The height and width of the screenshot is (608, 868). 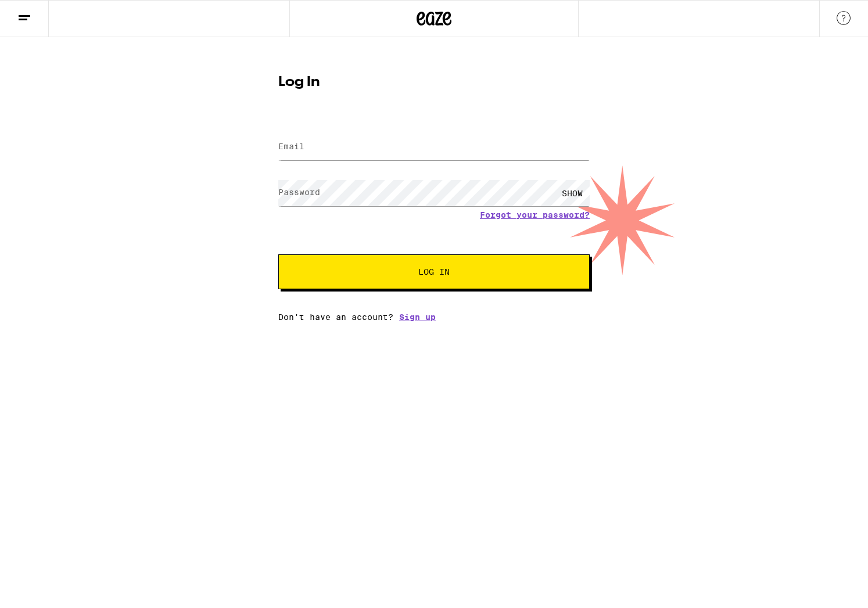 I want to click on label: Email, so click(x=291, y=147).